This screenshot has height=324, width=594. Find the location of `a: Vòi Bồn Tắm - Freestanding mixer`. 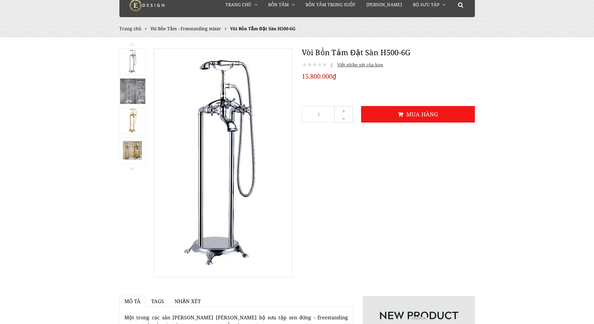

a: Vòi Bồn Tắm - Freestanding mixer is located at coordinates (186, 28).